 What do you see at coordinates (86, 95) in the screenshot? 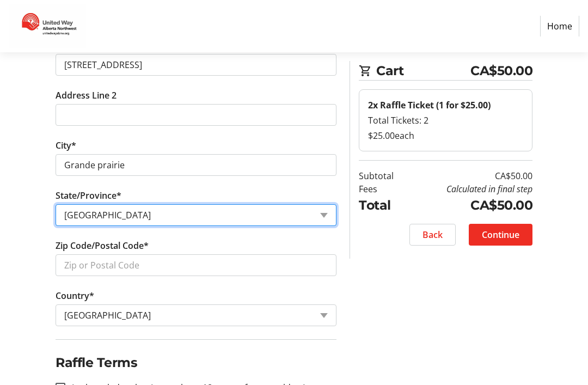
I see `label: Address Line 2` at bounding box center [86, 95].